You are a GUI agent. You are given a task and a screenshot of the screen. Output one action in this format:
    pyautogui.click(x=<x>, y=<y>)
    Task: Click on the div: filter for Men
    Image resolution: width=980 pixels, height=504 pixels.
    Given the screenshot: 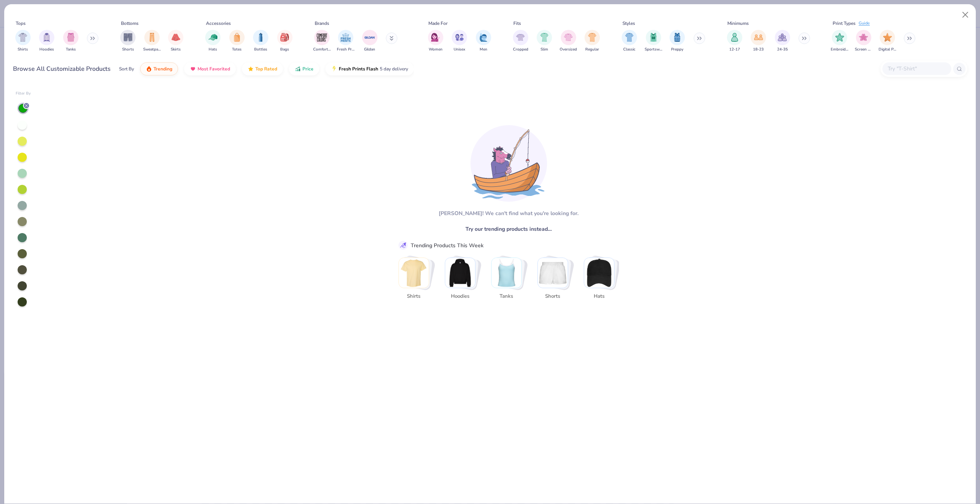 What is the action you would take?
    pyautogui.click(x=483, y=41)
    